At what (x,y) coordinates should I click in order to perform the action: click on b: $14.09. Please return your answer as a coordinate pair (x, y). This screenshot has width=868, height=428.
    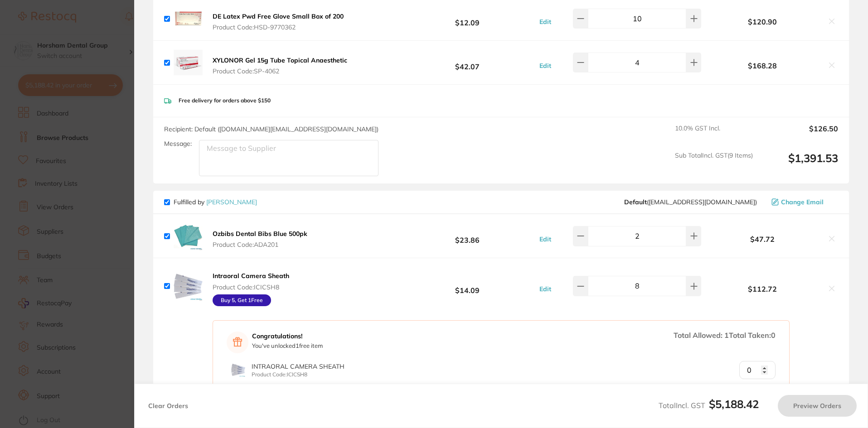
    Looking at the image, I should click on (467, 286).